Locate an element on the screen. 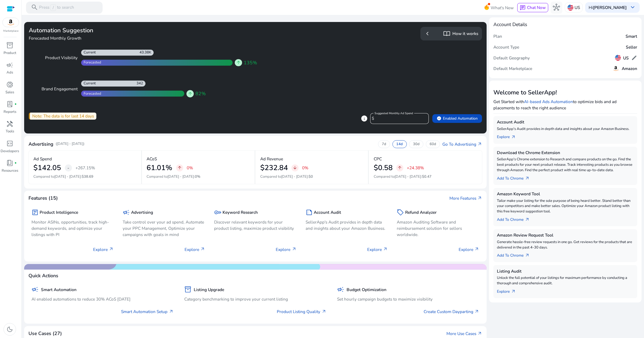 The height and width of the screenshot is (338, 644). h5: Smart is located at coordinates (632, 36).